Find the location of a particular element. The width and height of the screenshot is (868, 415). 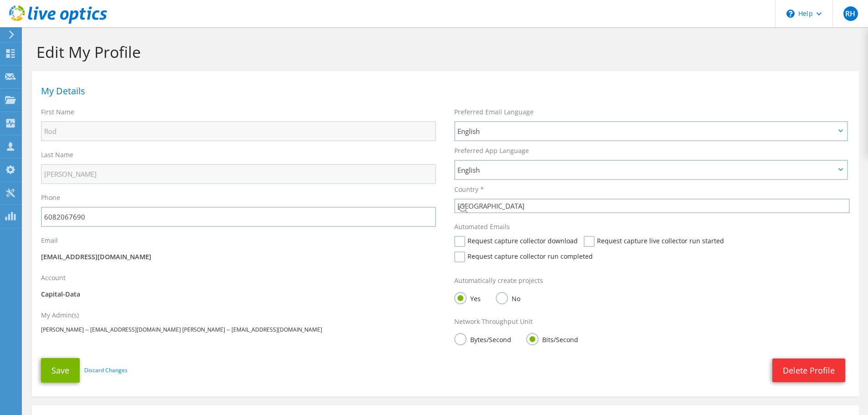

p: Capital-Data is located at coordinates (238, 294).